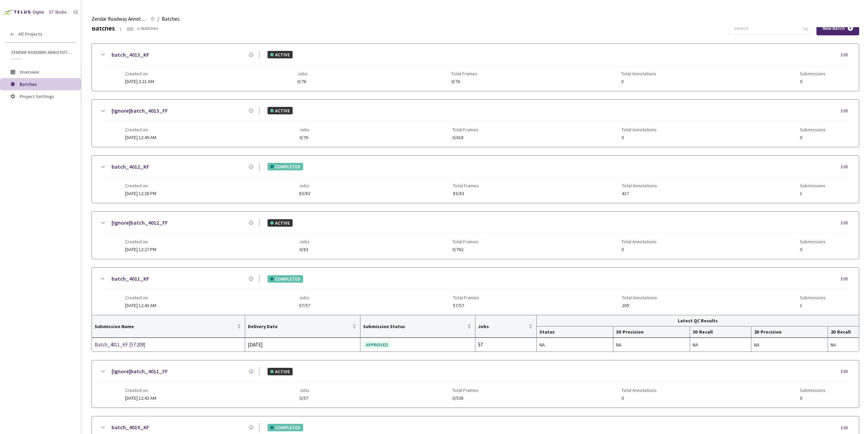  Describe the element at coordinates (305, 250) in the screenshot. I see `span: 0/83` at that location.